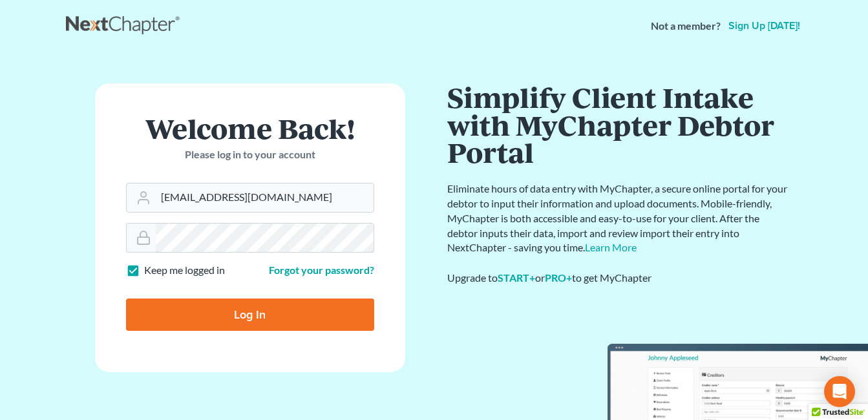 The height and width of the screenshot is (420, 868). What do you see at coordinates (840, 392) in the screenshot?
I see `div: Open Intercom Messenger` at bounding box center [840, 392].